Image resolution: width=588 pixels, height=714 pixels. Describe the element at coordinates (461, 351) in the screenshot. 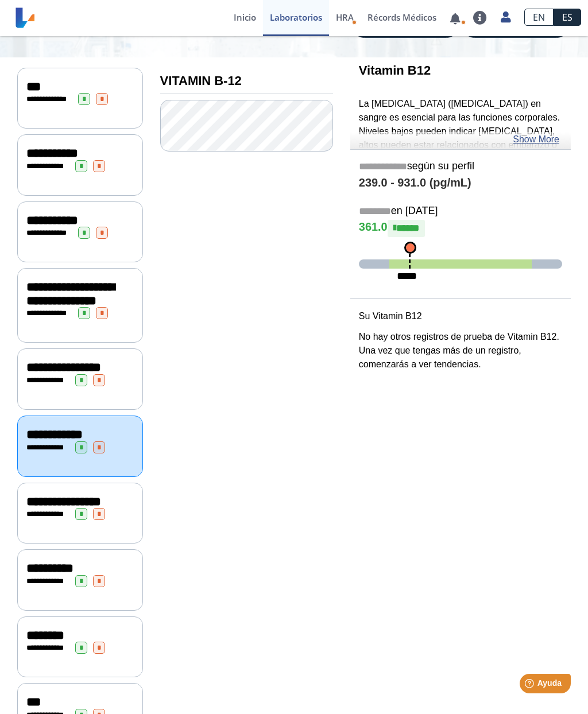

I see `p: No hay otros registros de prueba de Vitamin B12. Una vez que tengas más de un registro, comenzará...` at that location.